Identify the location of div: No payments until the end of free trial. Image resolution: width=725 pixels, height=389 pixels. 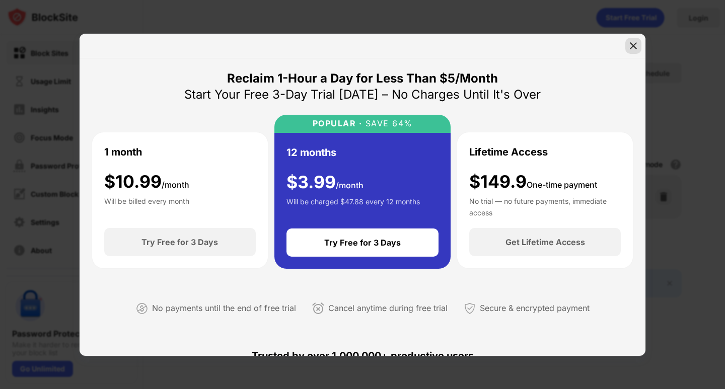
(224, 308).